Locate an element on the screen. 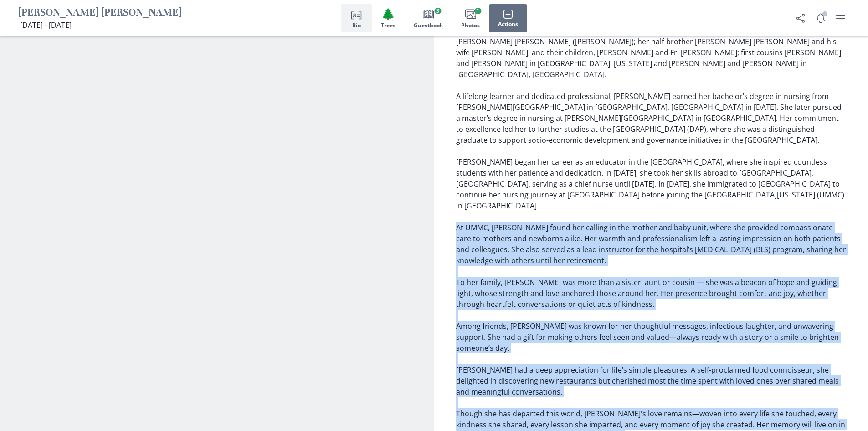  span: Guestbook is located at coordinates (428, 26).